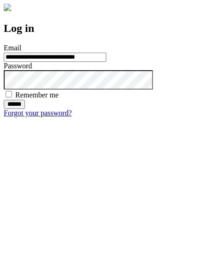  I want to click on a: Forgot your password?, so click(37, 113).